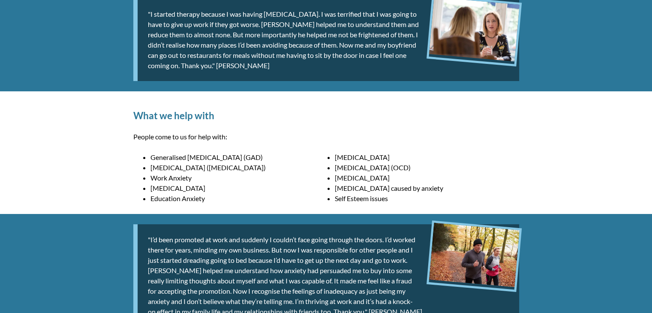 This screenshot has height=313, width=652. I want to click on h2: What we help with, so click(326, 115).